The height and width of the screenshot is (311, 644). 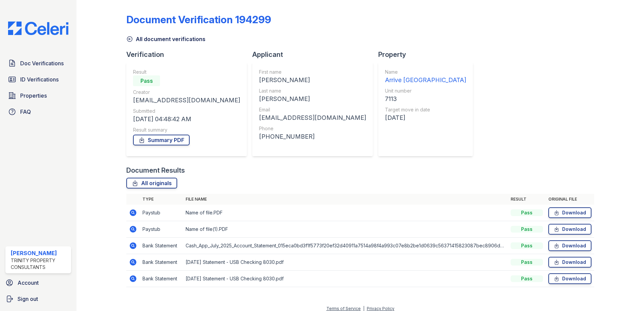 What do you see at coordinates (312, 72) in the screenshot?
I see `div: First name` at bounding box center [312, 72].